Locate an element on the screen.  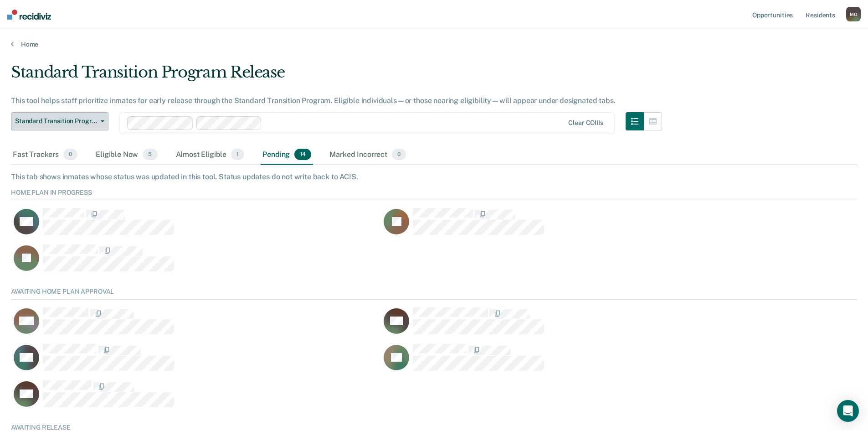
div: CaseloadOpportunityCell-2274278 is located at coordinates (196, 362).